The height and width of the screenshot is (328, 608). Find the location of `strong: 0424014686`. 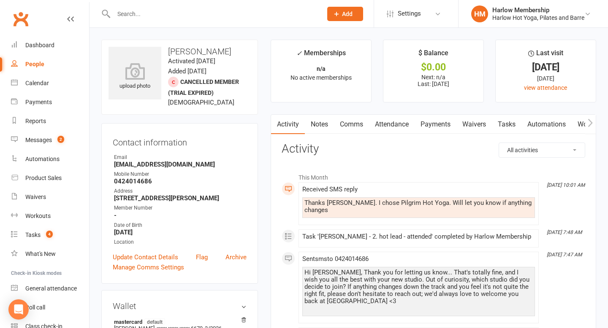

strong: 0424014686 is located at coordinates (180, 181).